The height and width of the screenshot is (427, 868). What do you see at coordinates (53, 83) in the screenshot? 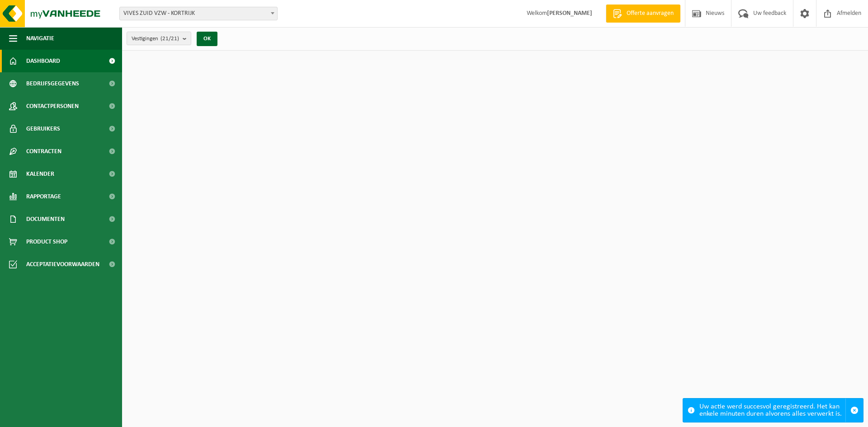
I see `span: Bedrijfsgegevens` at bounding box center [53, 83].